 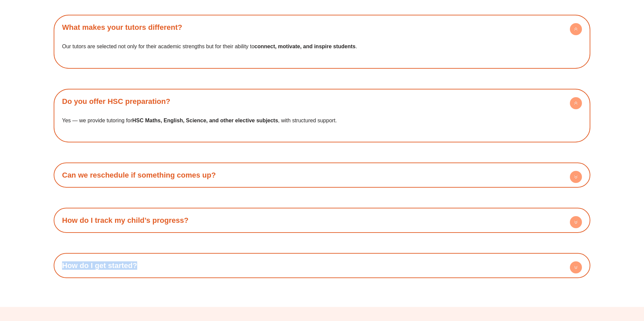 I want to click on div: How do I get started?, so click(x=322, y=265).